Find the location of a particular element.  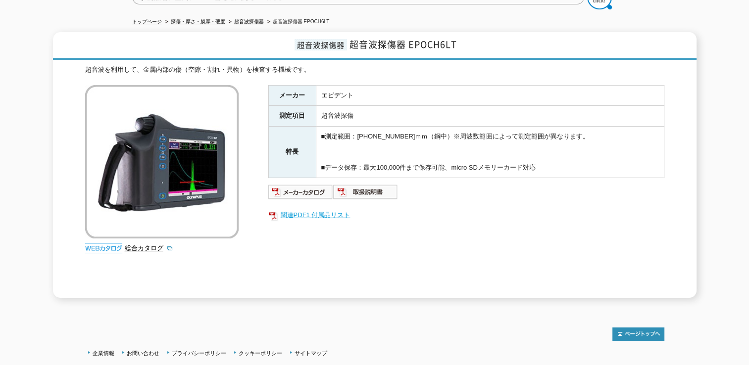

a: トップページ is located at coordinates (147, 21).